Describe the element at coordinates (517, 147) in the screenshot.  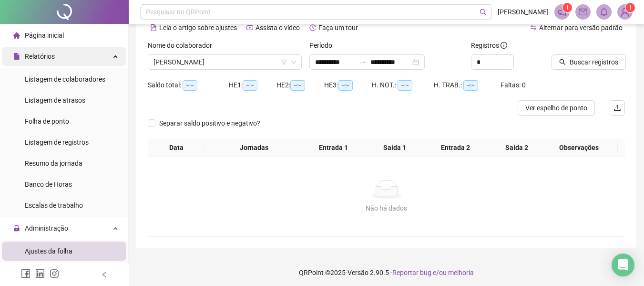
I see `th: Saída 2` at that location.